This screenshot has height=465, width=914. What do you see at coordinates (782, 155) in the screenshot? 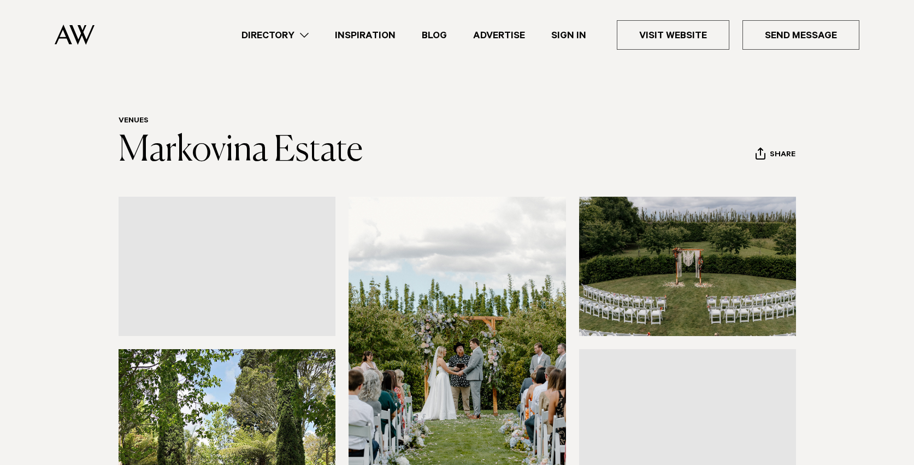
I see `span: Share` at bounding box center [782, 155].